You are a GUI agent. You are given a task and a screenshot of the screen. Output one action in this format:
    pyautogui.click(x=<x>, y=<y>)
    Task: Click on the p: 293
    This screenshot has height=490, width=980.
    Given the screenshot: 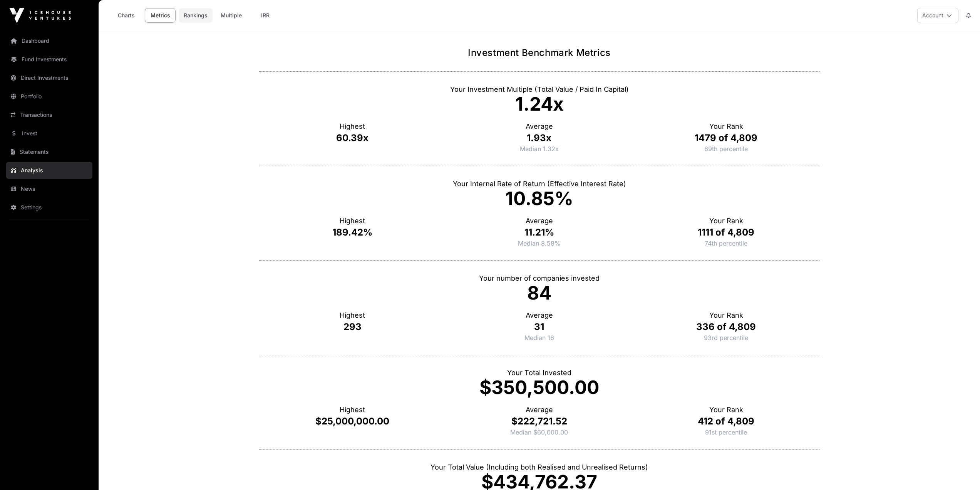 What is the action you would take?
    pyautogui.click(x=352, y=327)
    